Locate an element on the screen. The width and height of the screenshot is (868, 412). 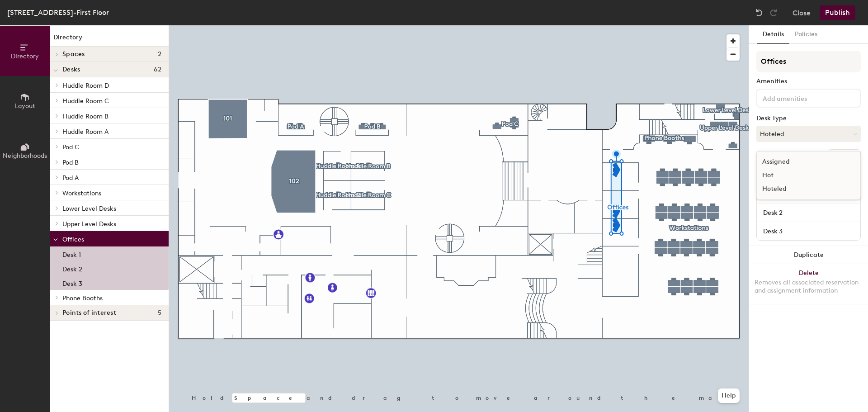
span: Neighborhoods is located at coordinates (25, 155).